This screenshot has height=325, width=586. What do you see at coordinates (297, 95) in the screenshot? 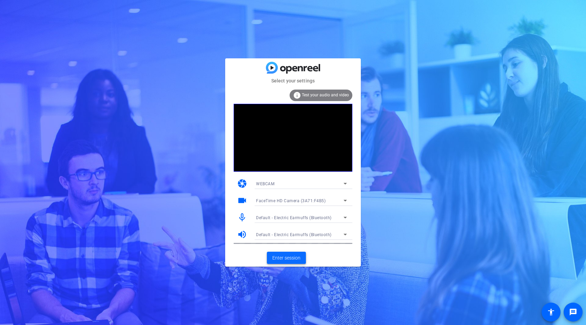
I see `mat-icon: info` at bounding box center [297, 95].